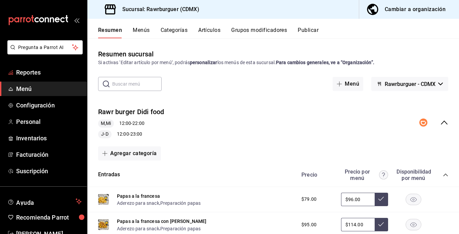  Describe the element at coordinates (413, 175) in the screenshot. I see `div: Disponibilidad por menú` at that location.